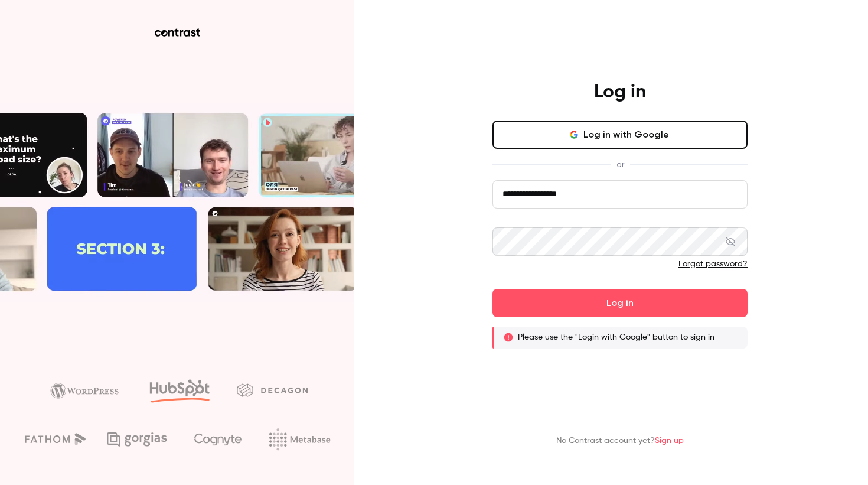 The width and height of the screenshot is (868, 485). What do you see at coordinates (620, 92) in the screenshot?
I see `h4: Log in` at bounding box center [620, 92].